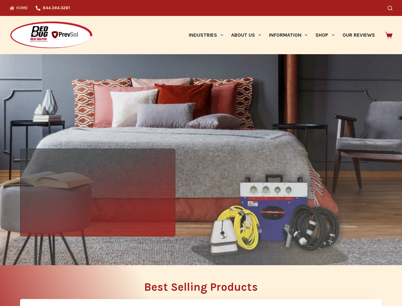  Describe the element at coordinates (325, 35) in the screenshot. I see `a: Shop` at that location.